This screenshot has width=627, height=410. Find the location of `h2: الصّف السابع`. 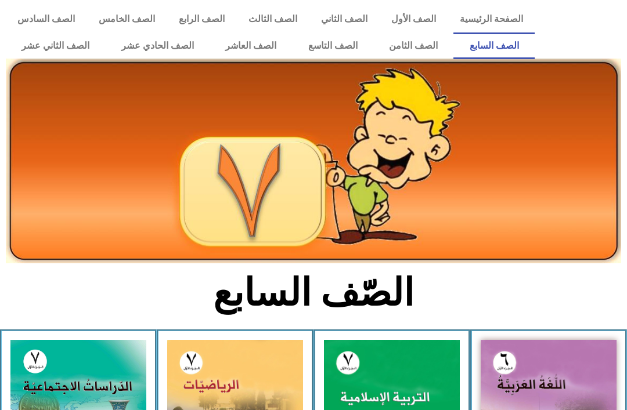

h2: الصّف السابع is located at coordinates (313, 293).